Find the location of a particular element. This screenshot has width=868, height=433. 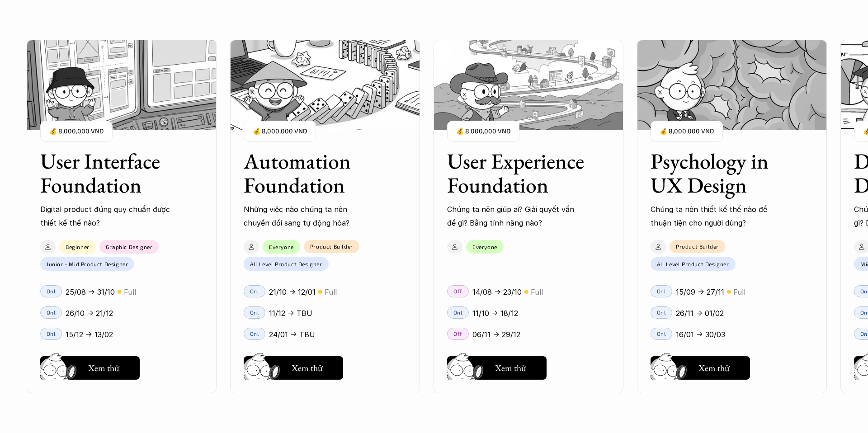

p: 14/08 -> 23/10 is located at coordinates (497, 292).